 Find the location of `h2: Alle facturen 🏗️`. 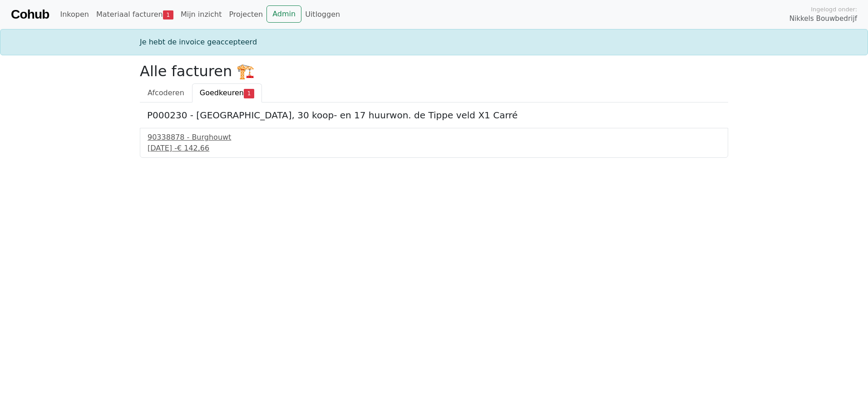

h2: Alle facturen 🏗️ is located at coordinates (434, 71).